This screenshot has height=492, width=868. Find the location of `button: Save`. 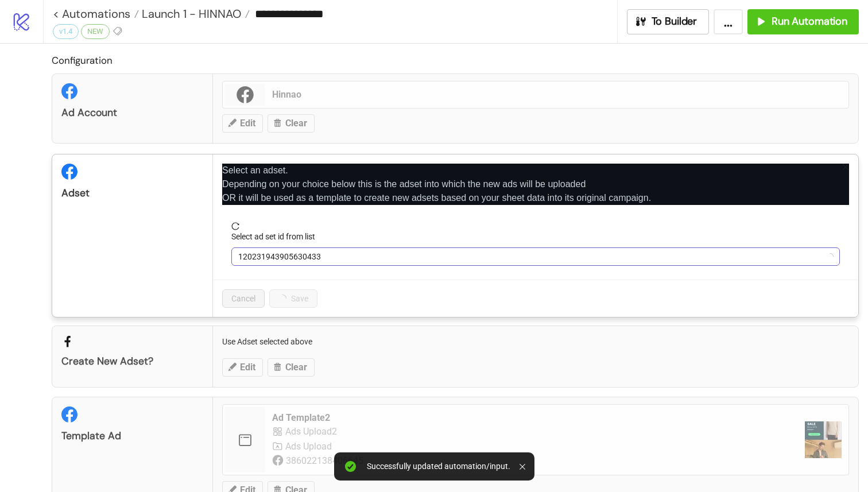

button: Save is located at coordinates (294, 298).